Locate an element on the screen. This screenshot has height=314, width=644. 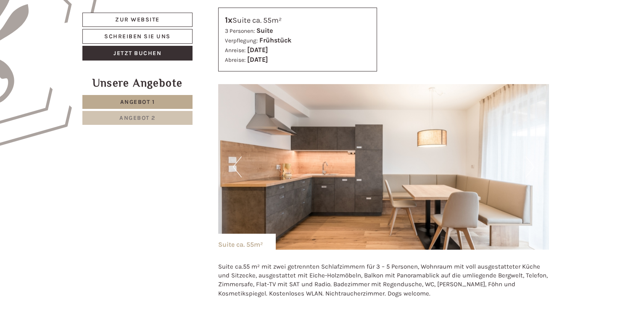
small: 12:13 is located at coordinates (74, 44).